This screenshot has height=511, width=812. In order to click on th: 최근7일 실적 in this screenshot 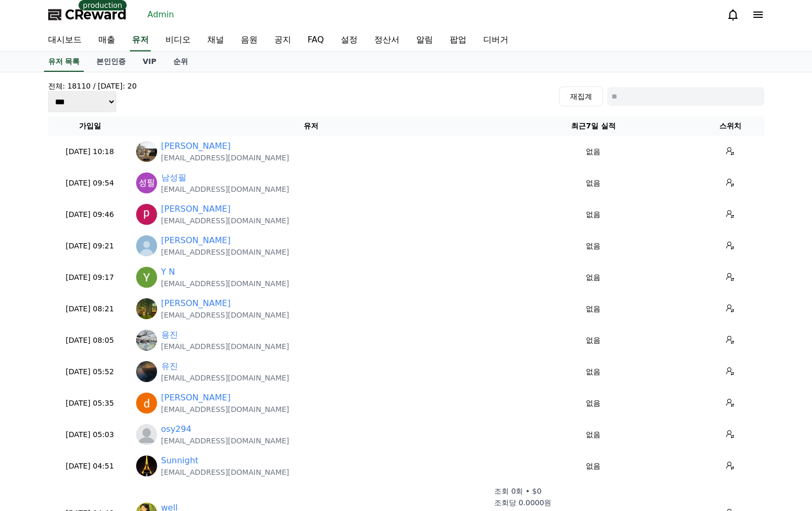, I will do `click(593, 126)`.